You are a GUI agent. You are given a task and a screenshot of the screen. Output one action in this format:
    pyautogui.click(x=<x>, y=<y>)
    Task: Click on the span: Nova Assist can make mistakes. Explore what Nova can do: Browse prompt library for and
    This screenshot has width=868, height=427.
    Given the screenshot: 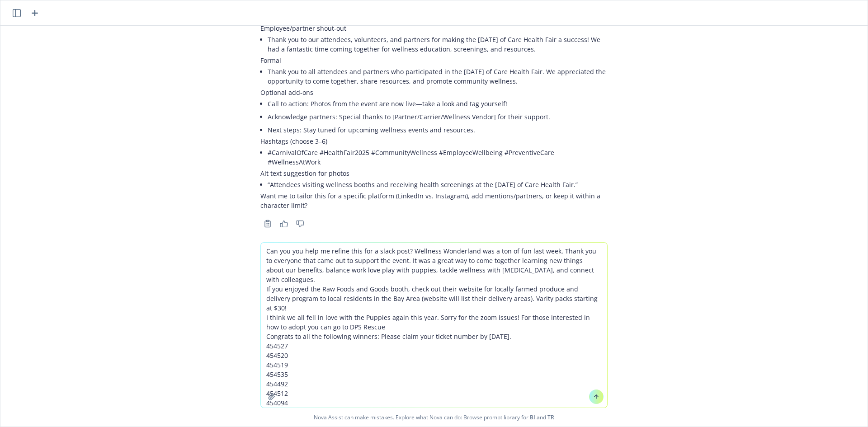 What is the action you would take?
    pyautogui.click(x=434, y=417)
    